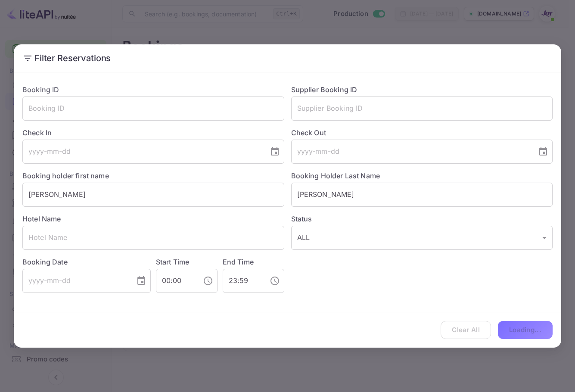 This screenshot has width=575, height=392. Describe the element at coordinates (275, 281) in the screenshot. I see `button: Choose time, selected time is 11:59 PM` at that location.